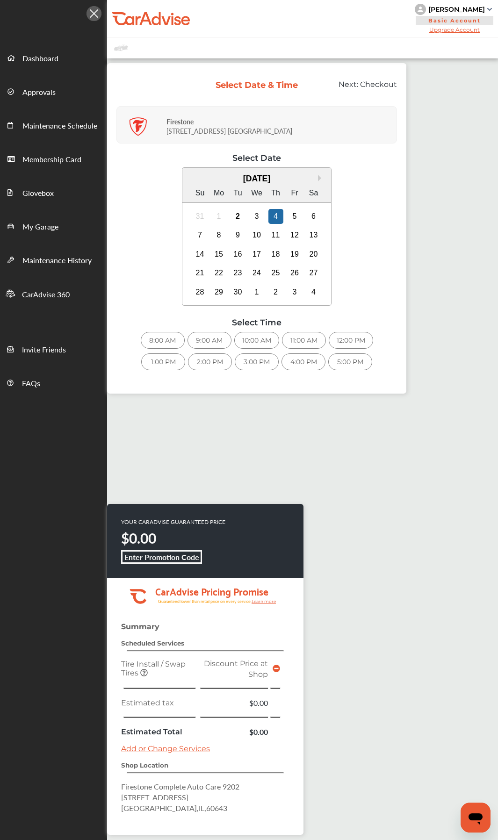 Image resolution: width=498 pixels, height=840 pixels. I want to click on img: knH8PDtVvWoAbQRylUukY18CTiRevjo20fAtgn5MLBQj4uumYvk2MzTtcAIzfGAtb1XOLVMAvhLuqoNAbL4reqehy0jehNKdM..., so click(420, 9).